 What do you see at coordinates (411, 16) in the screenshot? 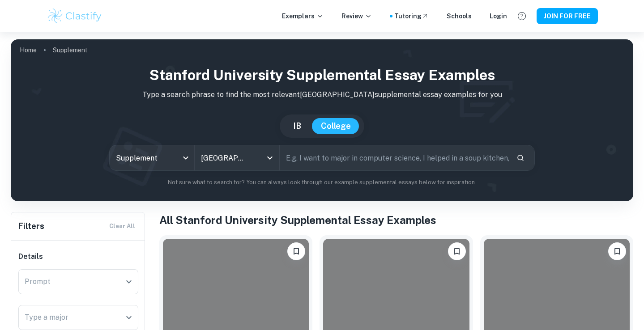
I see `a: Tutoring` at bounding box center [411, 16].